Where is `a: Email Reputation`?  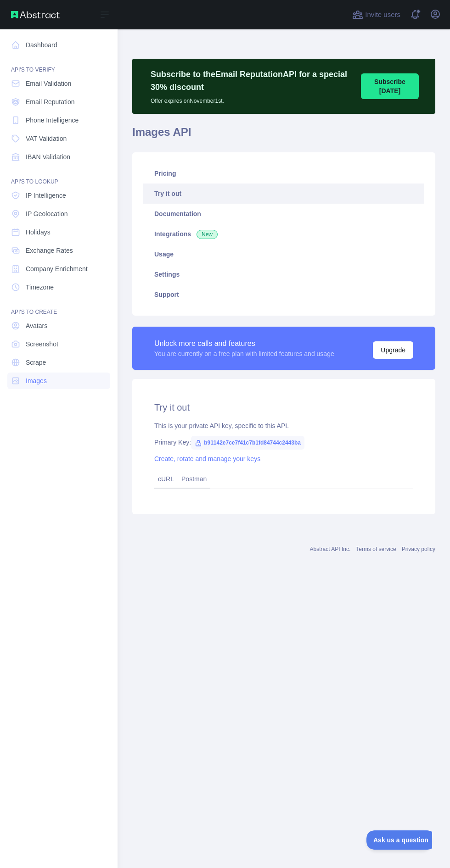 a: Email Reputation is located at coordinates (59, 102).